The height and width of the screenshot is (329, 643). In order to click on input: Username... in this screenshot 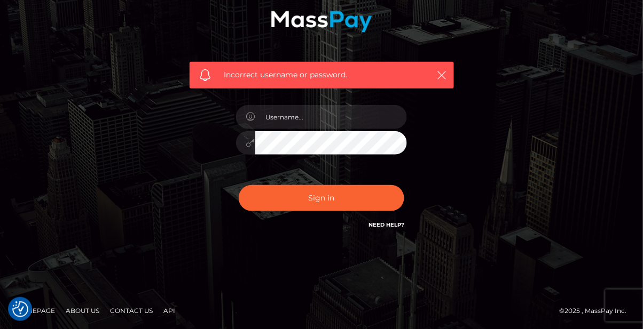, I will do `click(331, 117)`.